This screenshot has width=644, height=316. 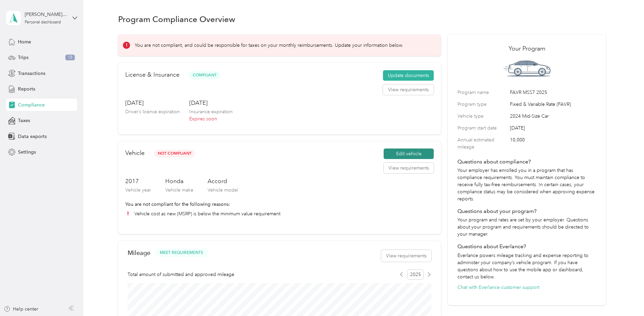 I want to click on span: Taxes, so click(x=24, y=120).